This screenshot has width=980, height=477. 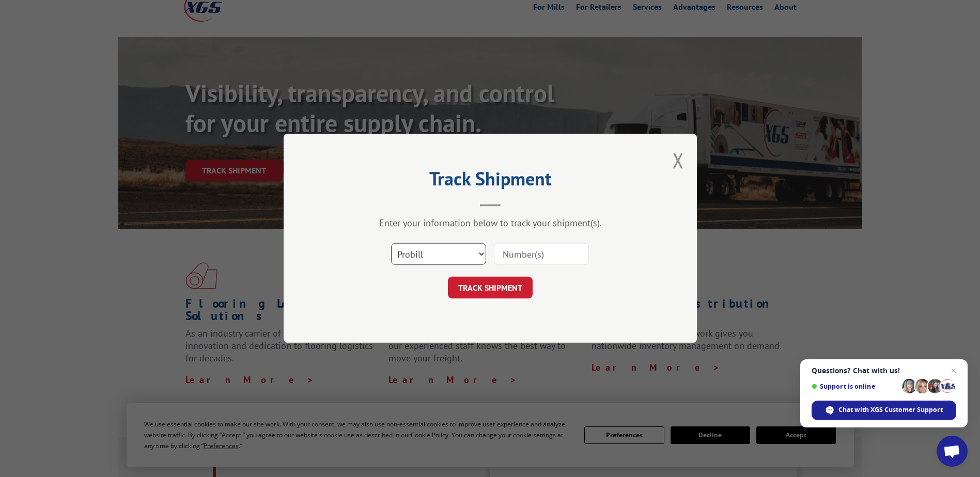 What do you see at coordinates (541, 254) in the screenshot?
I see `input: Number(s)` at bounding box center [541, 254].